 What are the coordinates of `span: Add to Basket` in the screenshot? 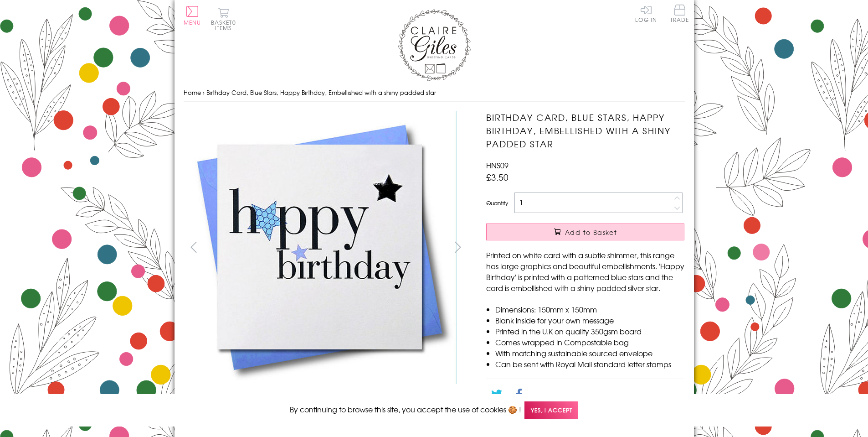 It's located at (591, 232).